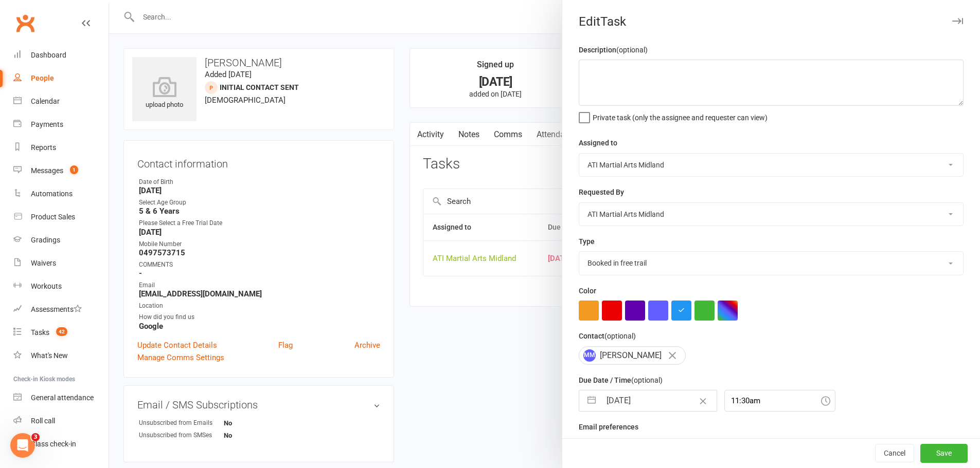 This screenshot has height=468, width=980. What do you see at coordinates (61, 194) in the screenshot?
I see `a: Automations` at bounding box center [61, 194].